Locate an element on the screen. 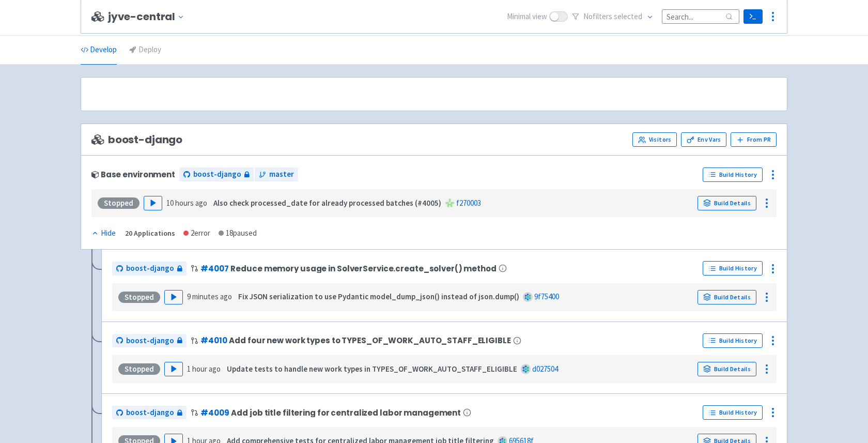 This screenshot has height=443, width=868. a: #4010 is located at coordinates (213, 340).